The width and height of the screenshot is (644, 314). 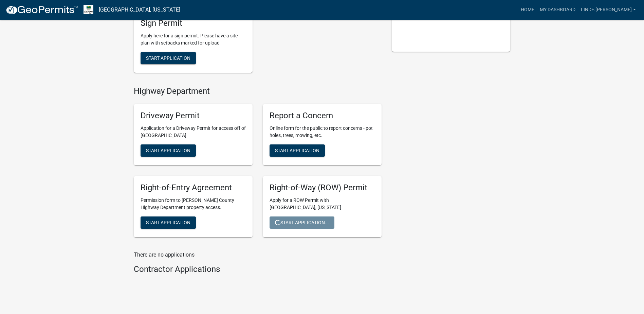 I want to click on h5: Report a Concern, so click(x=322, y=115).